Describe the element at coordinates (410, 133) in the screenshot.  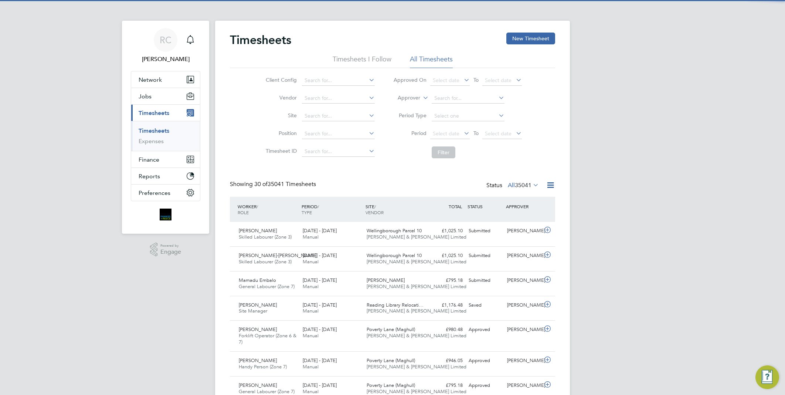
I see `label: Period` at that location.